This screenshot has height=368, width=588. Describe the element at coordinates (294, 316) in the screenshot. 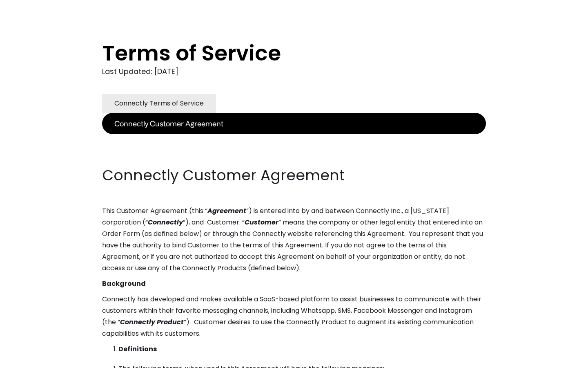

I see `p: Connectly has developed and makes available a SaaS-based platform to assist businesses to communi...` at that location.